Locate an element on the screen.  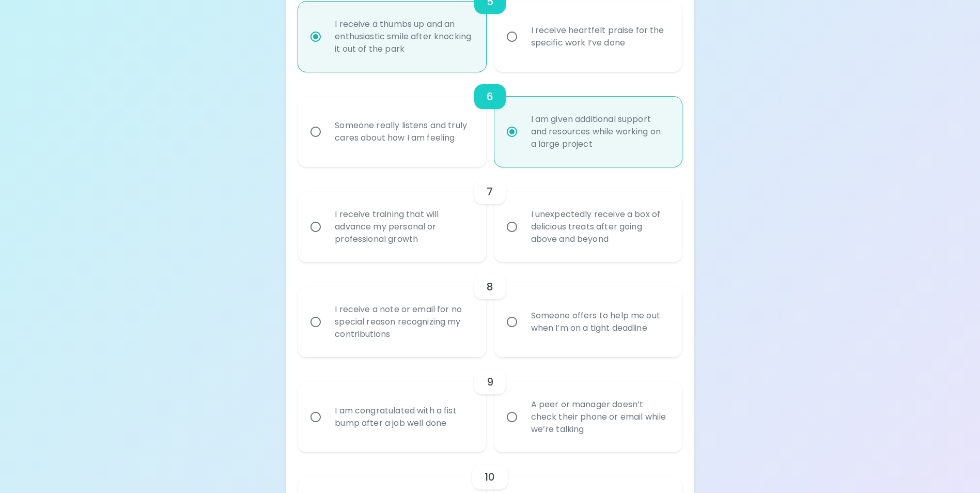
div: I receive training that will advance my personal or professional growth is located at coordinates (403, 227).